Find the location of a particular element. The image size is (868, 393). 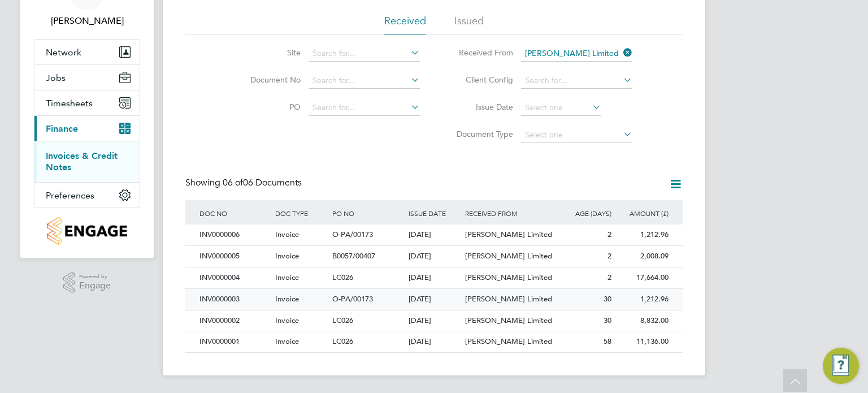

label: Issue Date is located at coordinates (481, 107).